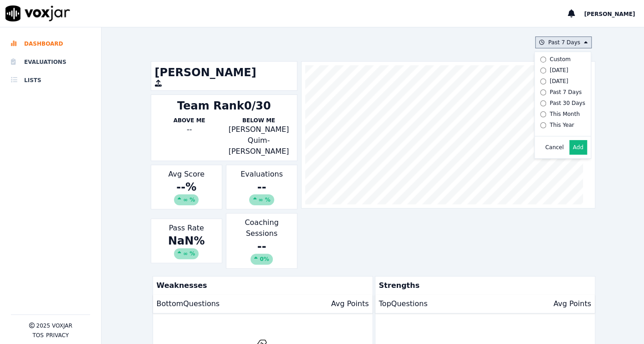  I want to click on div: 0%, so click(262, 259).